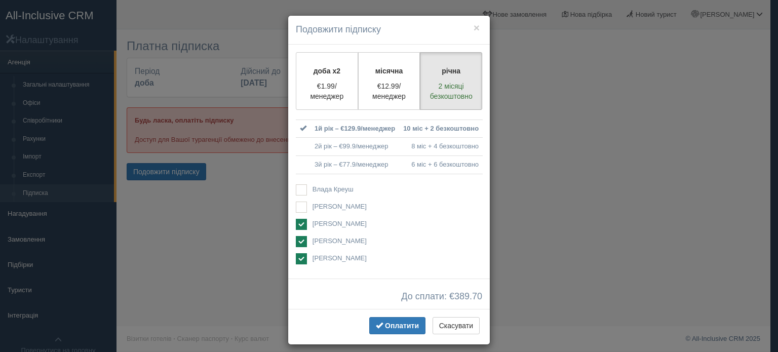 This screenshot has height=352, width=778. What do you see at coordinates (468, 296) in the screenshot?
I see `span: 389.70` at bounding box center [468, 296].